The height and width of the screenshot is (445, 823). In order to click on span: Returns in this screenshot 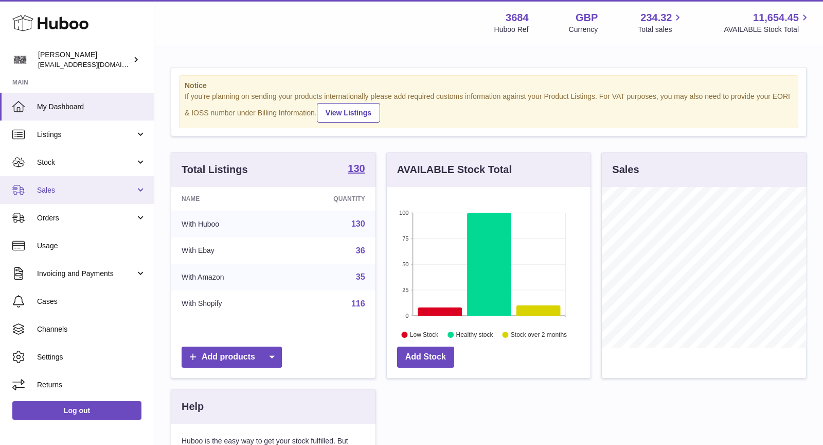, I will do `click(92, 384)`.